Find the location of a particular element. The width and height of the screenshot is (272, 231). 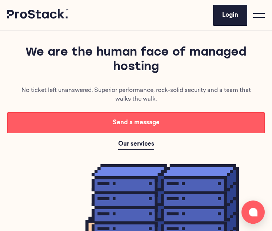

span: Our services is located at coordinates (136, 144).